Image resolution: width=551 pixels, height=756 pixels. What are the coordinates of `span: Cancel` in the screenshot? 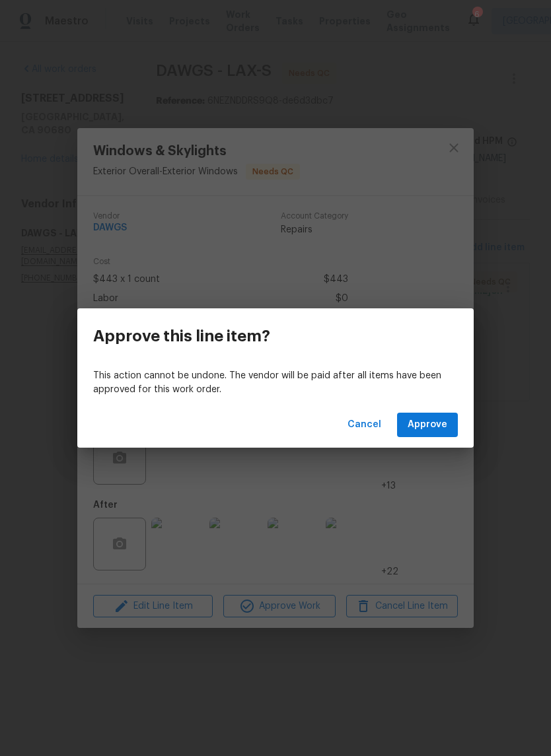 It's located at (364, 425).